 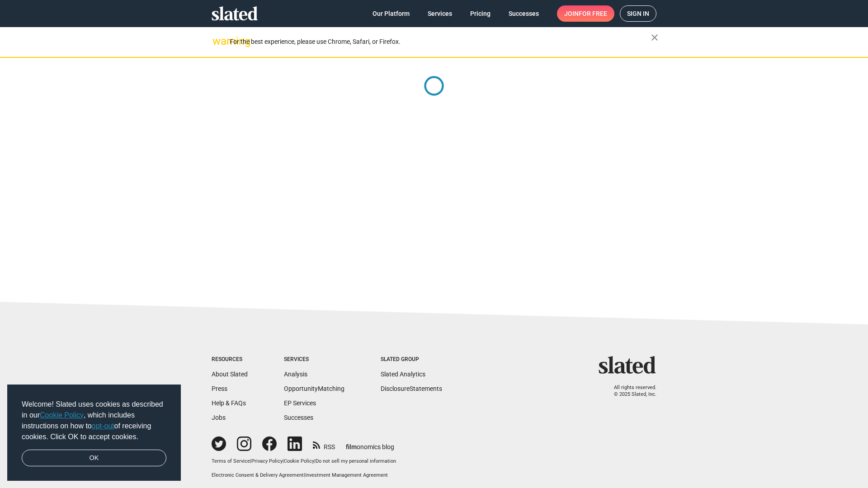 What do you see at coordinates (638, 13) in the screenshot?
I see `span: Sign in` at bounding box center [638, 13].